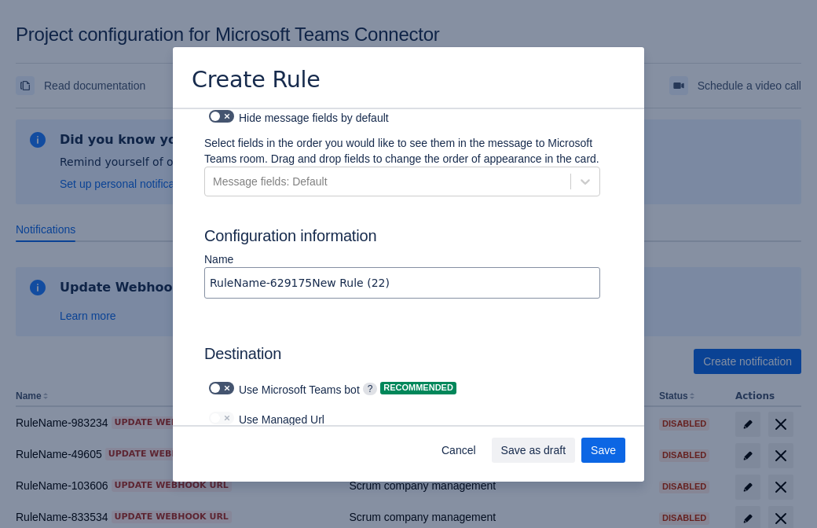  What do you see at coordinates (256, 81) in the screenshot?
I see `h3: Create Rule` at bounding box center [256, 81].